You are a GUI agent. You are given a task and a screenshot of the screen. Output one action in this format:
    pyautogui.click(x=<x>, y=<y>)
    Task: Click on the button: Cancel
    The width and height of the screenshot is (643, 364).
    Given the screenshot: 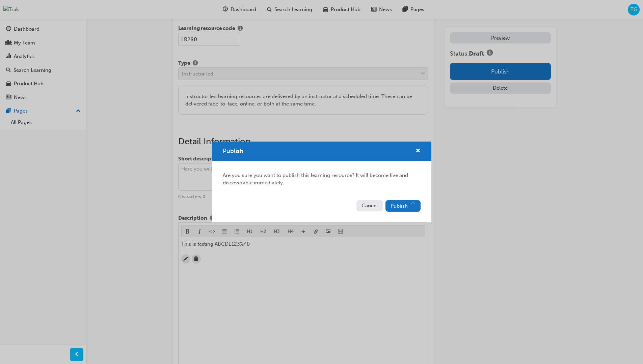 What is the action you would take?
    pyautogui.click(x=370, y=206)
    